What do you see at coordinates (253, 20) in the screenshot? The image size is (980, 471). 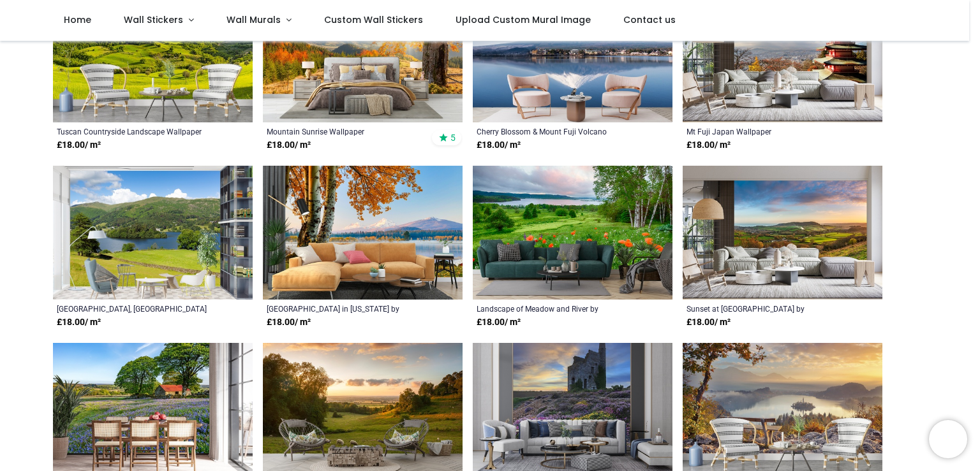 I see `span: Wall Murals` at bounding box center [253, 20].